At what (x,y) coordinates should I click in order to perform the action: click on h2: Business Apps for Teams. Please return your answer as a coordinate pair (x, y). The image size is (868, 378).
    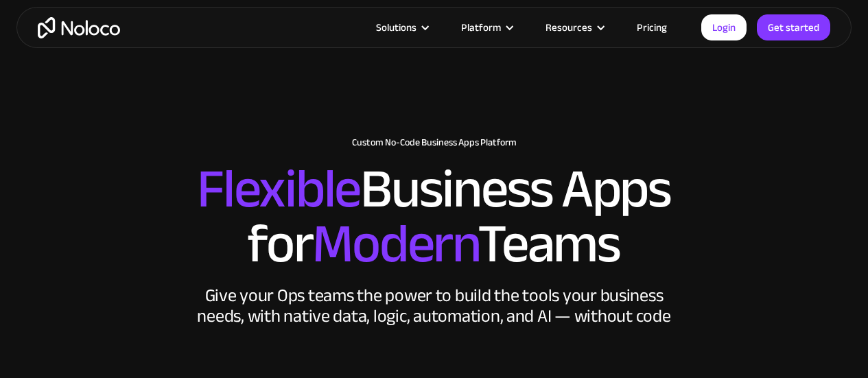
    Looking at the image, I should click on (434, 217).